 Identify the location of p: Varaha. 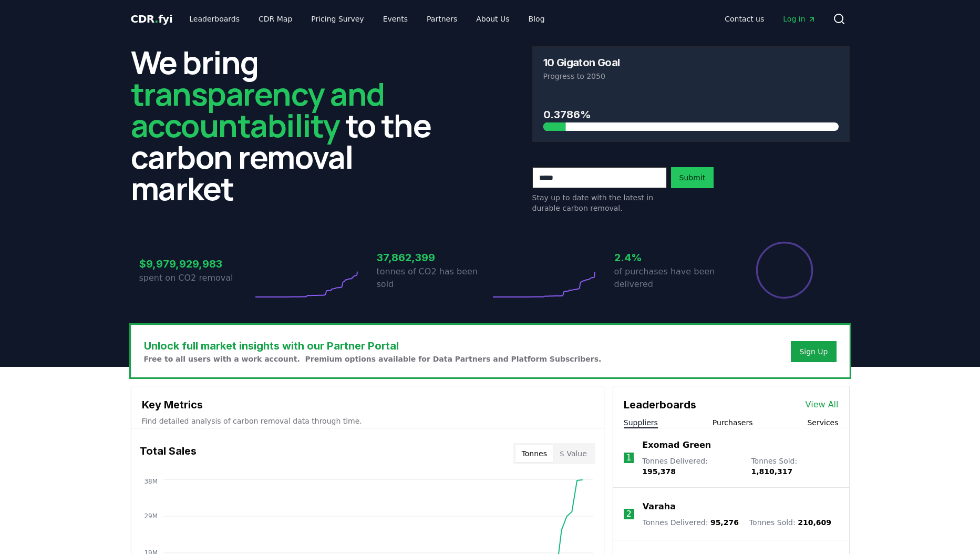
(659, 507).